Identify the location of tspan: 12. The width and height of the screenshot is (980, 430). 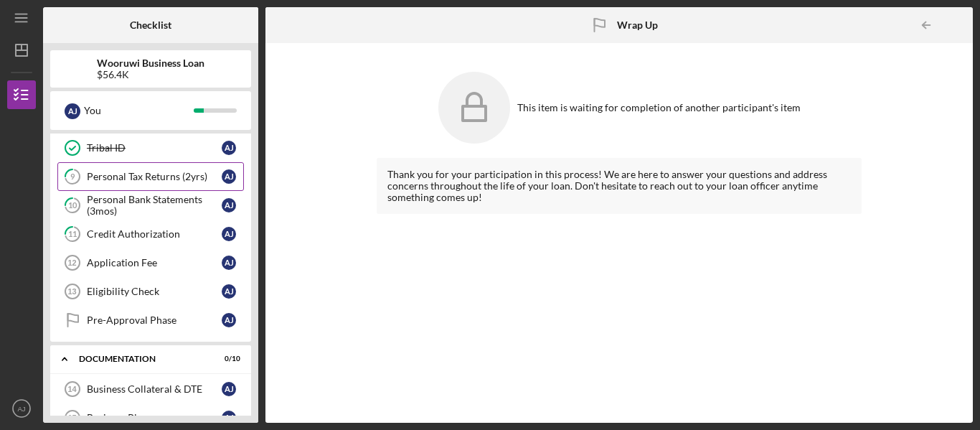
(71, 263).